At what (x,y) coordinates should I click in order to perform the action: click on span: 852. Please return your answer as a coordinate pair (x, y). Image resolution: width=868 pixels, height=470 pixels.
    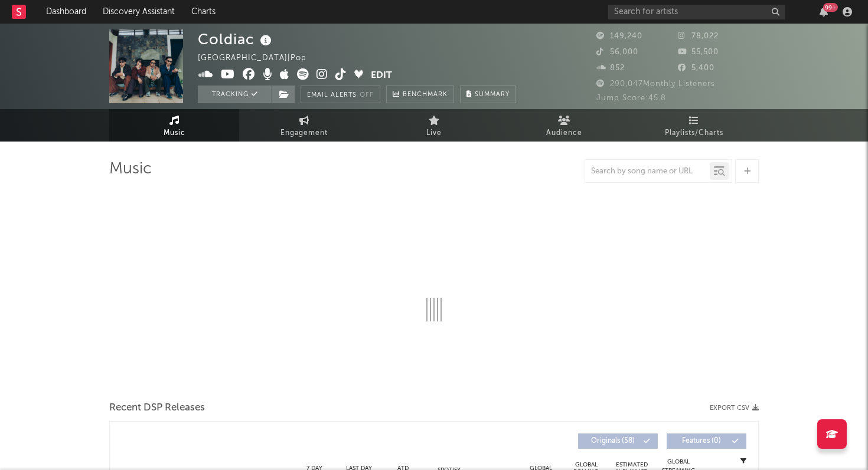
    Looking at the image, I should click on (611, 68).